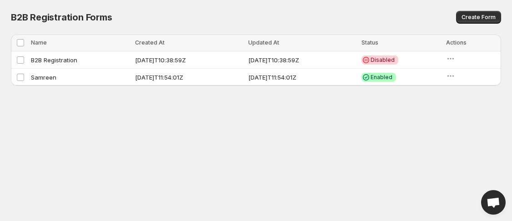 The width and height of the screenshot is (512, 221). What do you see at coordinates (80, 60) in the screenshot?
I see `td: B2B Registration` at bounding box center [80, 60].